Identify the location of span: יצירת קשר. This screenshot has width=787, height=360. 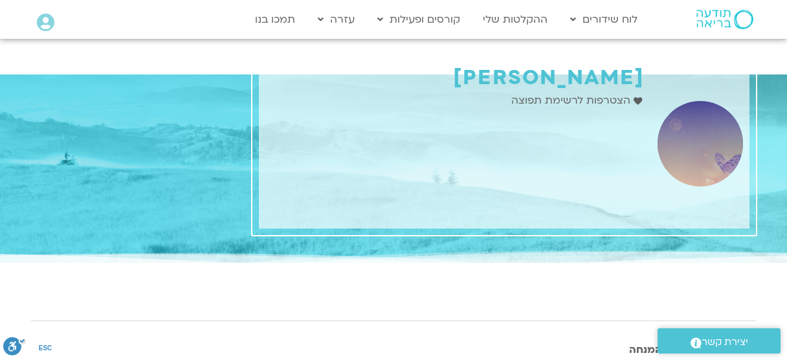
(725, 342).